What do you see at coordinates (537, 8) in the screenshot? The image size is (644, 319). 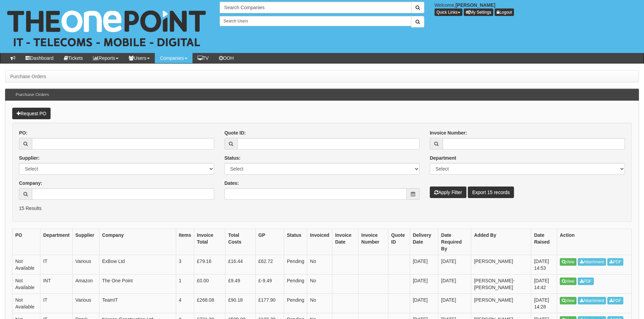 I see `div: Welcome,` at bounding box center [537, 8].